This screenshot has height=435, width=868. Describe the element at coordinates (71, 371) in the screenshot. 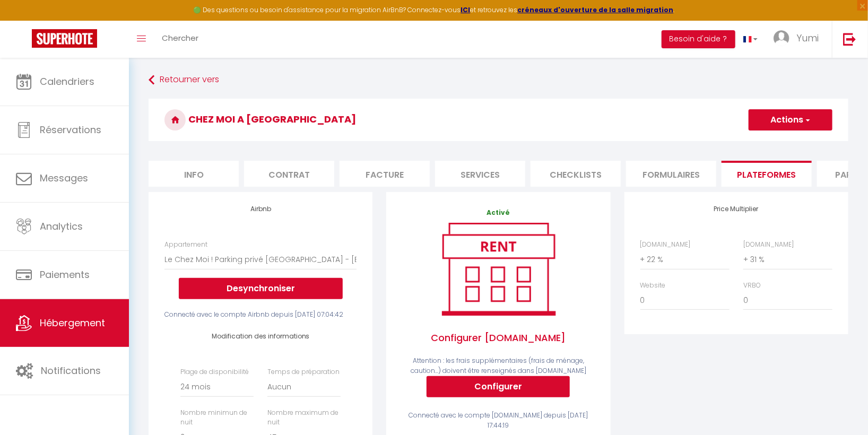

I see `span: Notifications` at that location.